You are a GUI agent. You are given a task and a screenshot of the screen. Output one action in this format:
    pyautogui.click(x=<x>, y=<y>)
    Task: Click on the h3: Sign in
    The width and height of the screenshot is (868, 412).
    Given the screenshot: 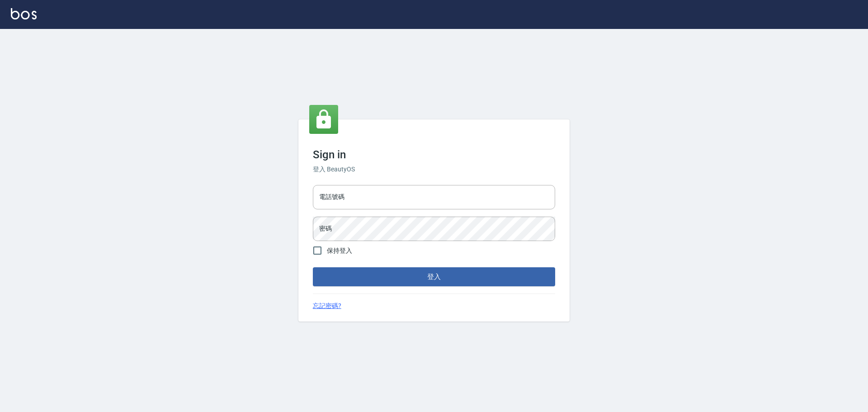 What is the action you would take?
    pyautogui.click(x=434, y=155)
    